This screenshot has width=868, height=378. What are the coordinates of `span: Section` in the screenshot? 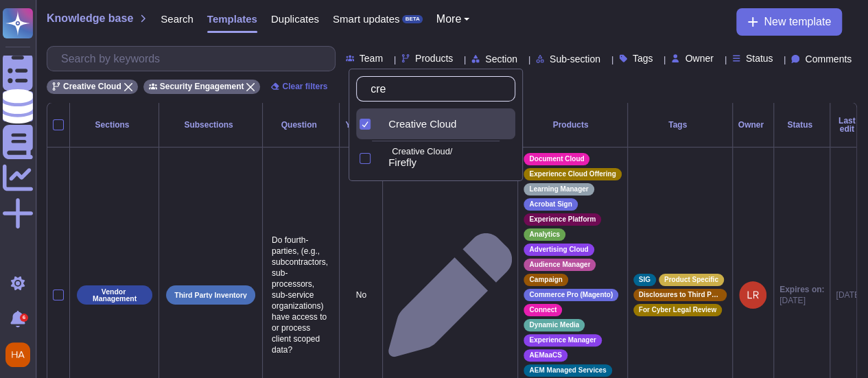 It's located at (501, 59).